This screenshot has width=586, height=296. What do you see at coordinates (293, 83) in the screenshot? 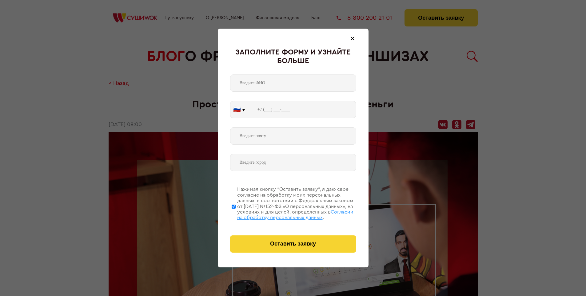
I see `input: Введите ФИО` at bounding box center [293, 83].